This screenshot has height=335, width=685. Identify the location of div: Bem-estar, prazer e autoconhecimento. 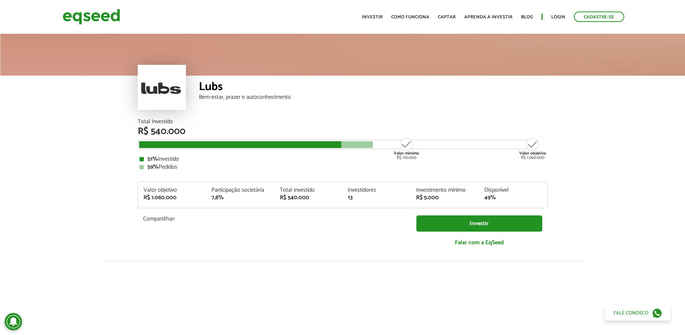
(373, 97).